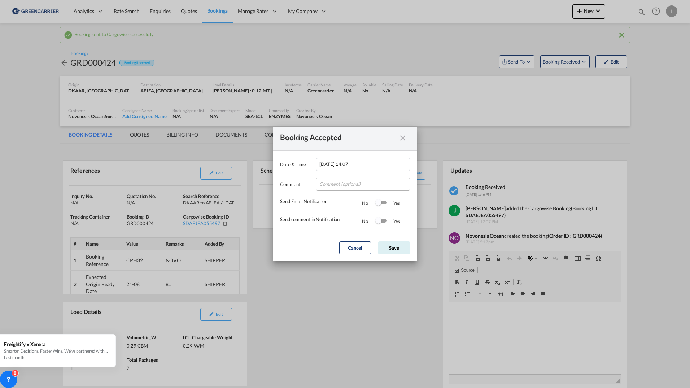 The height and width of the screenshot is (388, 690). I want to click on md-dialog: Date & ..., so click(345, 194).